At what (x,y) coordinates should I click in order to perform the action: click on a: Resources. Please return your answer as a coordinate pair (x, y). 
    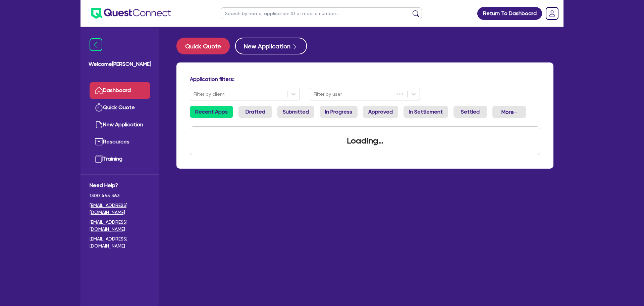
    Looking at the image, I should click on (120, 142).